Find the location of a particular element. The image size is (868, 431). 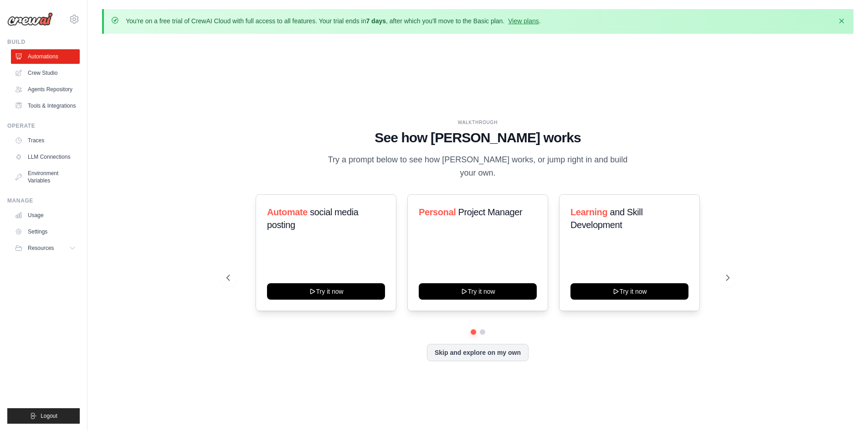

span: Personal is located at coordinates (437, 212).